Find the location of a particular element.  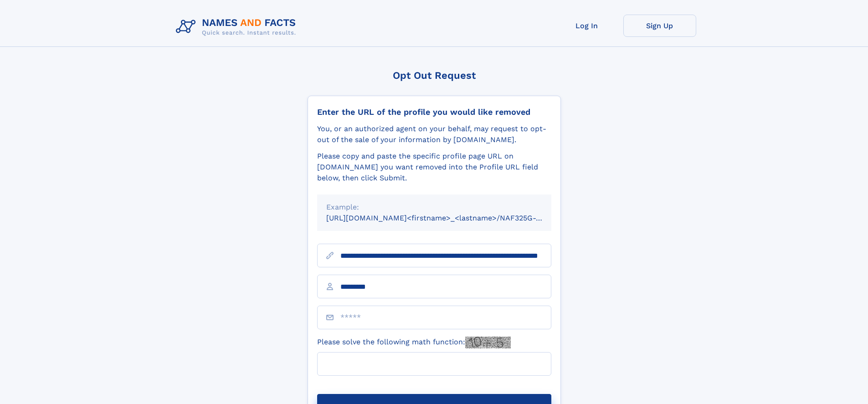

label: Please solve the following math function: is located at coordinates (413, 343).